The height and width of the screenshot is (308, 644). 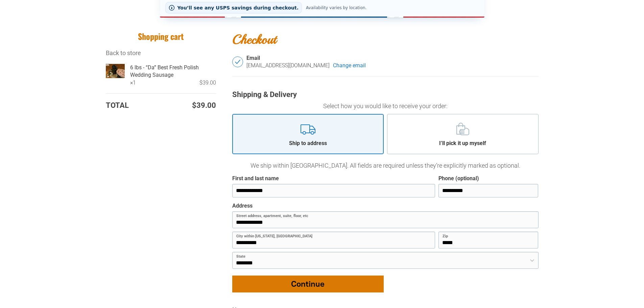 I want to click on div: I’ll pick it up myself, so click(x=462, y=143).